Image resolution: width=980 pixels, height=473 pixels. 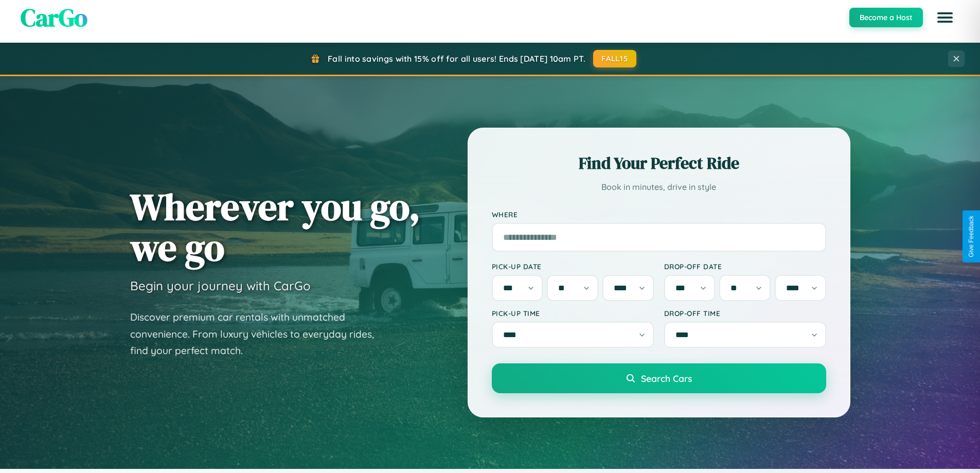 What do you see at coordinates (660, 378) in the screenshot?
I see `button: Search Cars` at bounding box center [660, 378].